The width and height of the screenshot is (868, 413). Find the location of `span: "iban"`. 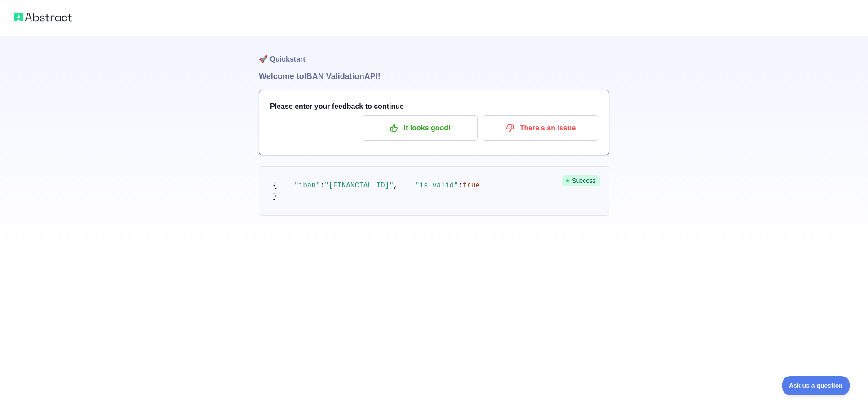

span: "iban" is located at coordinates (307, 186).